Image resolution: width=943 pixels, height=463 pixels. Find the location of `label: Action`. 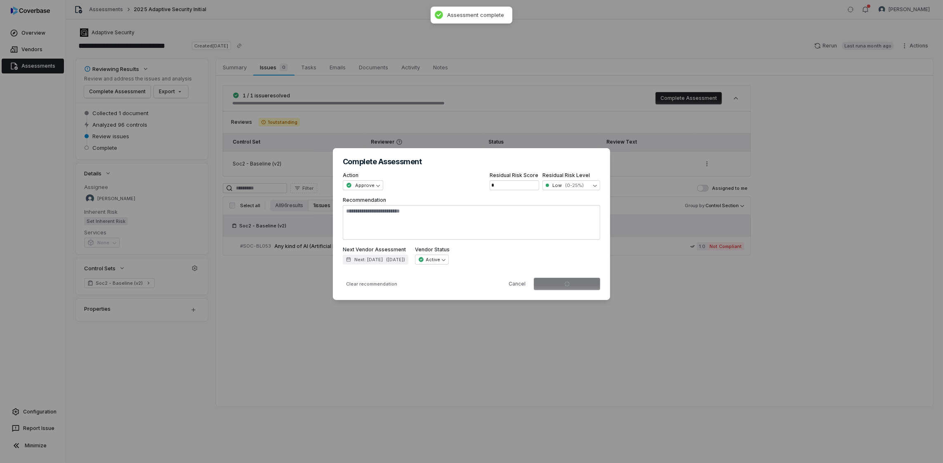

label: Action is located at coordinates (363, 175).